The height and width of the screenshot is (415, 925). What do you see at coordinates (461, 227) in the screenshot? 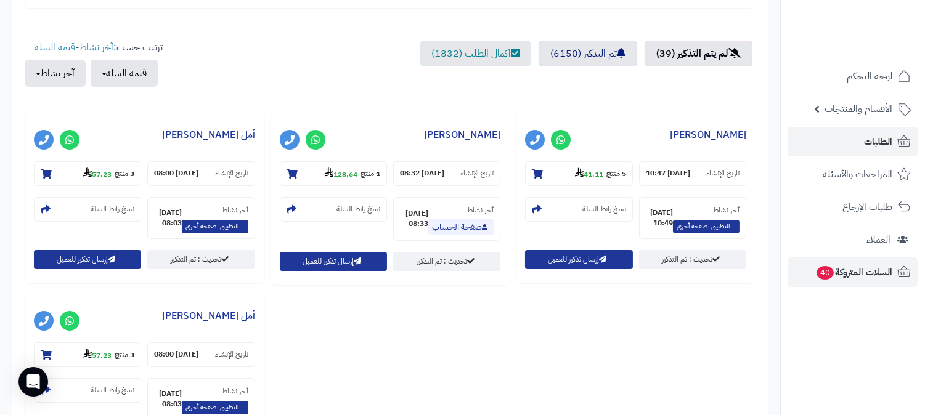
I see `a: صفحة الحساب` at bounding box center [461, 227].